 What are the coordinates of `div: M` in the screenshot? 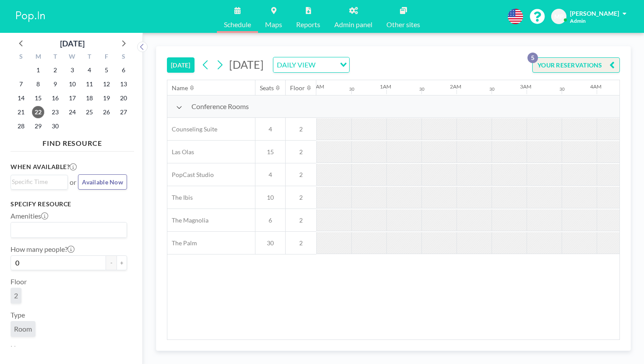 It's located at (38, 58).